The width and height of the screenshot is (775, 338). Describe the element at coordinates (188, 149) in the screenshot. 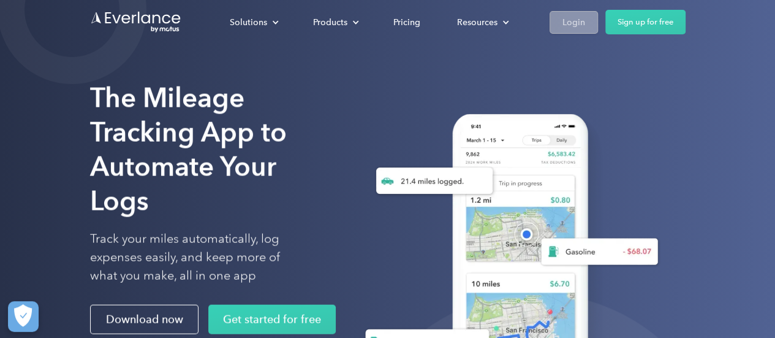

I see `strong: The Mileage Tracking App to Automate Your Logs` at that location.